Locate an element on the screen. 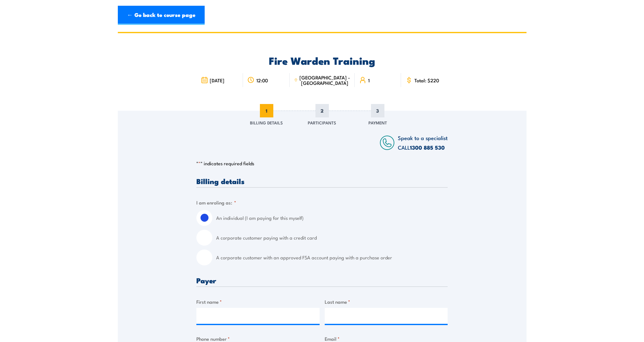  span: Participants is located at coordinates (322, 122).